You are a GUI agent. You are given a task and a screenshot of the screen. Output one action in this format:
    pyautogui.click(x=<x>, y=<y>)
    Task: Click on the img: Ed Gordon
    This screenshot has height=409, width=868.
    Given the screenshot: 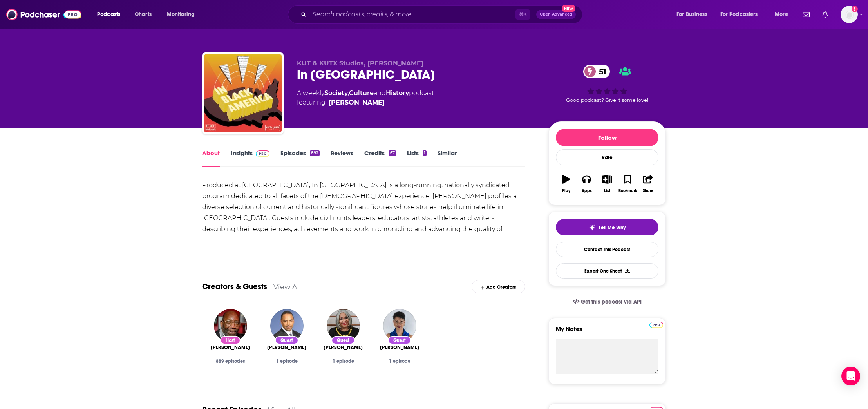 What is the action you would take?
    pyautogui.click(x=286, y=326)
    